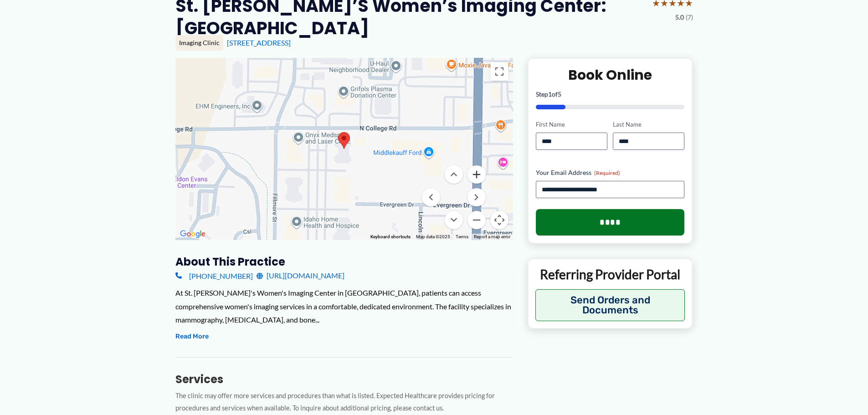 The height and width of the screenshot is (415, 868). Describe the element at coordinates (680, 18) in the screenshot. I see `span: 5.0` at that location.